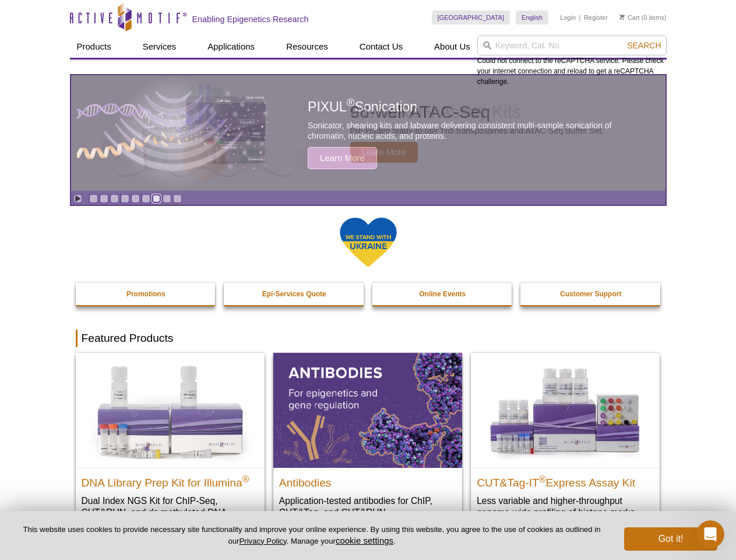  Describe the element at coordinates (671, 539) in the screenshot. I see `button: Got it!` at that location.